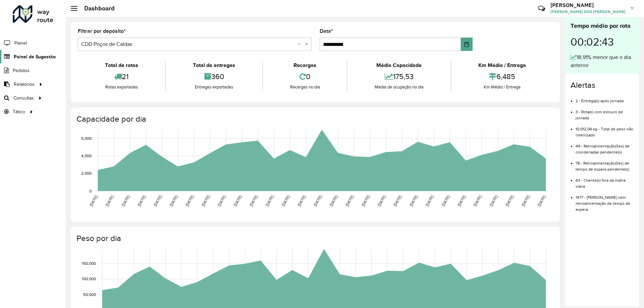 The image size is (644, 308). What do you see at coordinates (89, 263) in the screenshot?
I see `text: 150,000` at bounding box center [89, 263].